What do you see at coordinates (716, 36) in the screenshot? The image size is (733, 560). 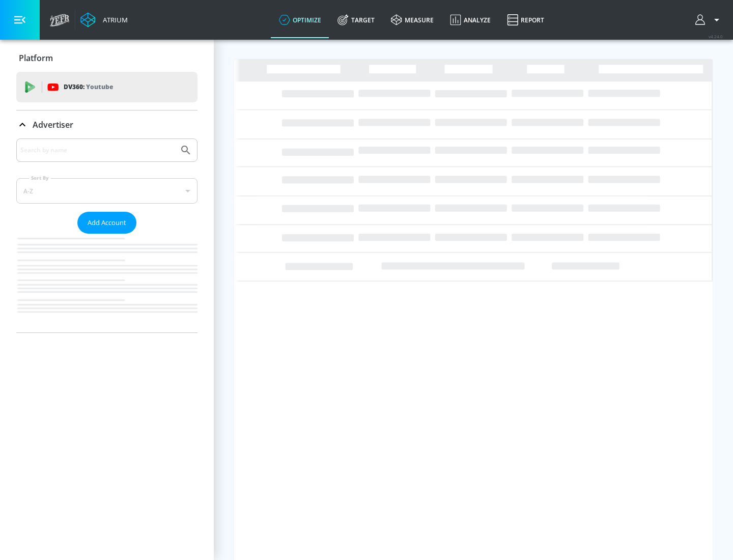 I see `span: v 4.24.0` at bounding box center [716, 36].